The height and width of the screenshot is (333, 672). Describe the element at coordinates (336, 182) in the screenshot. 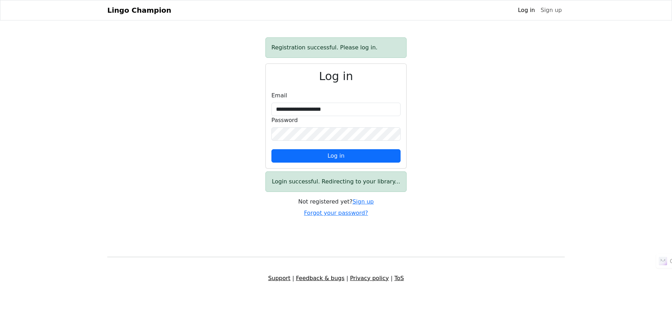

I see `div: Login successful. Redirecting to your library...` at that location.